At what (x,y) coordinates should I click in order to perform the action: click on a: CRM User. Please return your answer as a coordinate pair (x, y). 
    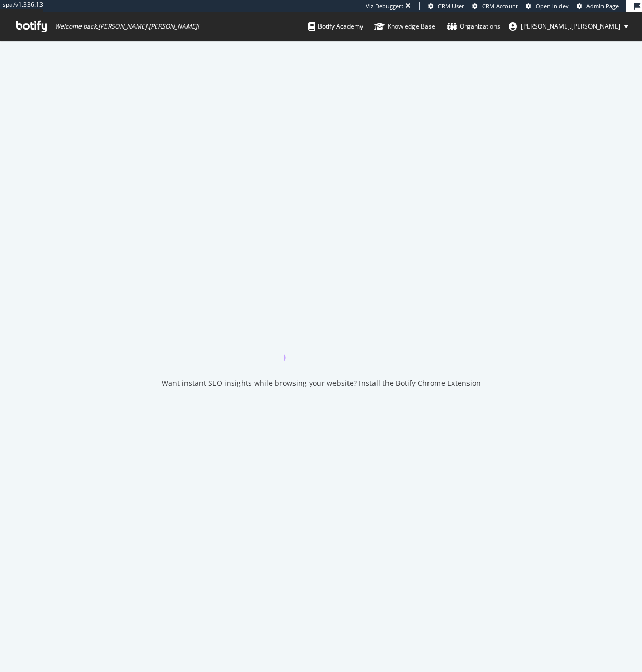
    Looking at the image, I should click on (446, 6).